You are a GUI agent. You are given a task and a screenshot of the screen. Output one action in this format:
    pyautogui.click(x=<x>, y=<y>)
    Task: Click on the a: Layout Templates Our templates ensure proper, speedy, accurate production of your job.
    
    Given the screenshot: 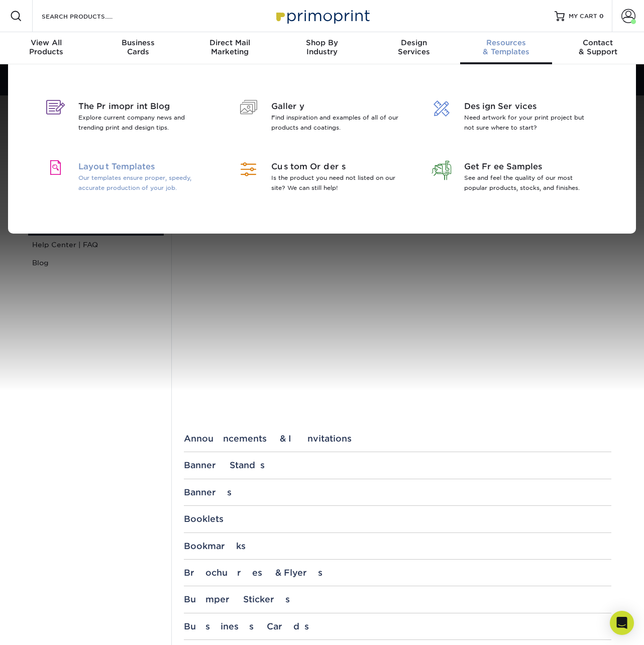 What is the action you would take?
    pyautogui.click(x=129, y=179)
    